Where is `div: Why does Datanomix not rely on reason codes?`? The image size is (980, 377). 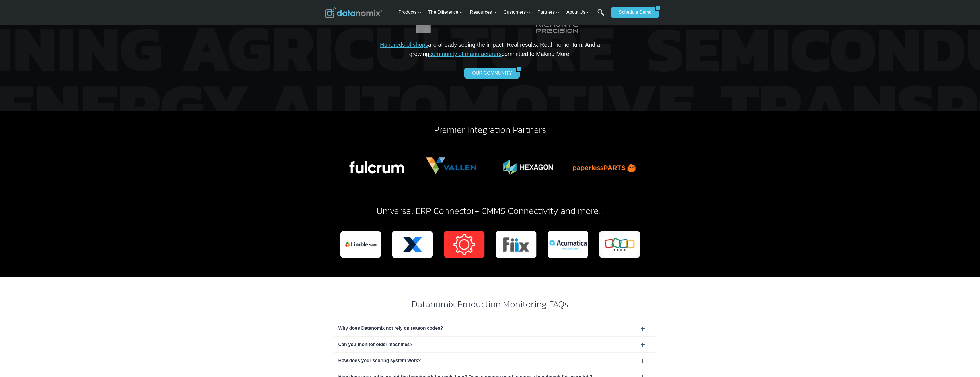 div: Why does Datanomix not rely on reason codes? is located at coordinates (495, 328).